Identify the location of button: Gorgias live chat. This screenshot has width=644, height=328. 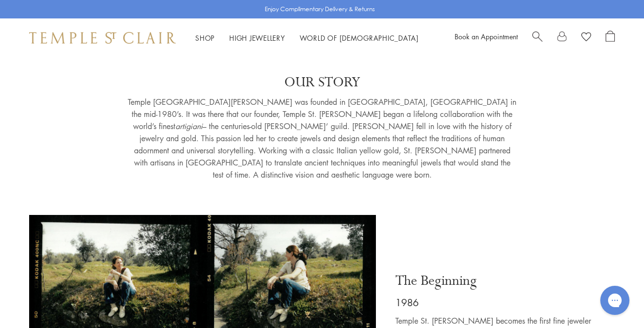
(20, 18).